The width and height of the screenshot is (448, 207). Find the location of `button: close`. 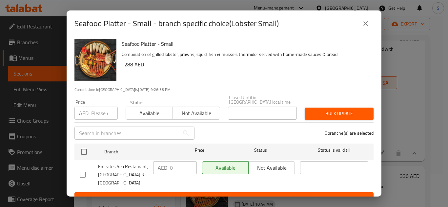

button: close is located at coordinates (365, 24).